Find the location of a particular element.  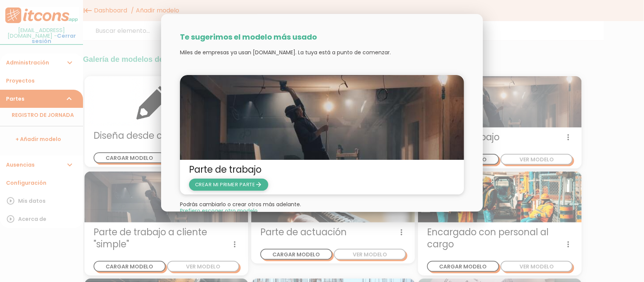

h3: Te sugerimos el modelo más usado is located at coordinates (322, 37).